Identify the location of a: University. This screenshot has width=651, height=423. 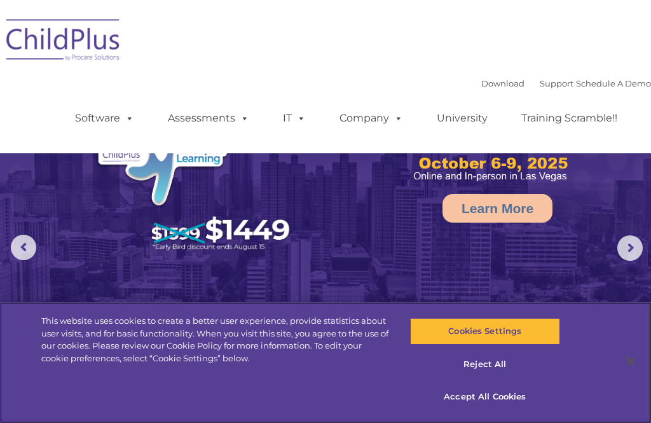
(462, 118).